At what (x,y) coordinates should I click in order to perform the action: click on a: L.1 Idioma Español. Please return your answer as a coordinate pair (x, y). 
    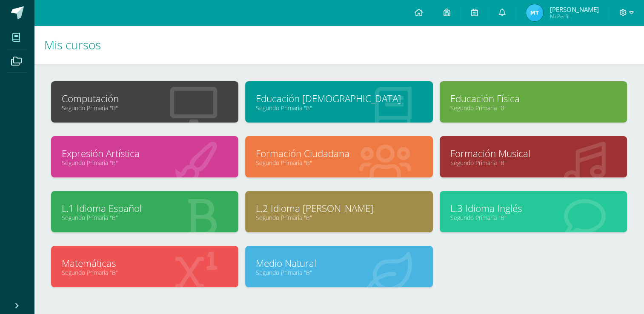
    Looking at the image, I should click on (145, 208).